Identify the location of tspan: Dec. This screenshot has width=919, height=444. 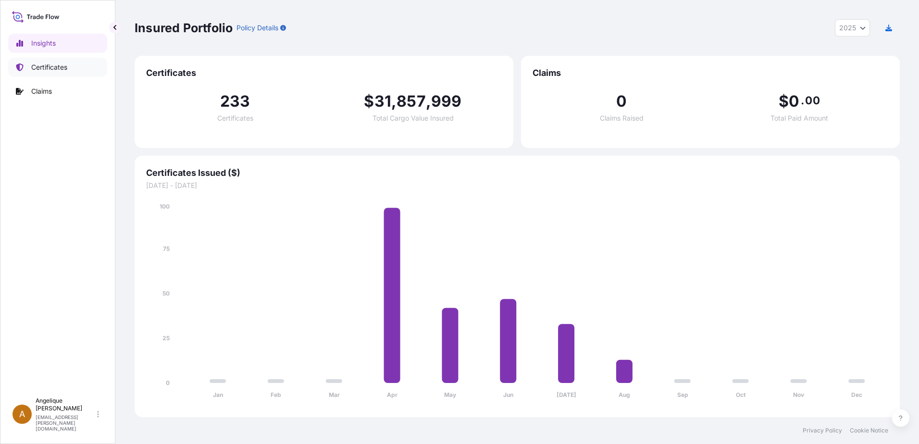
(857, 395).